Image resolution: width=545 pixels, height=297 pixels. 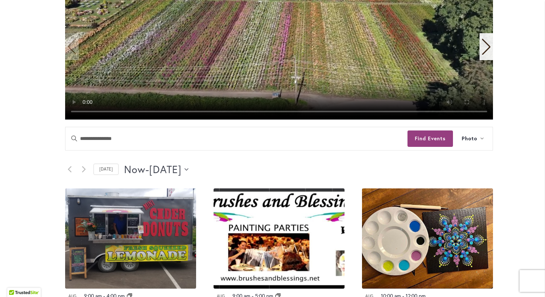 I want to click on a: Click to select today's date, so click(x=106, y=169).